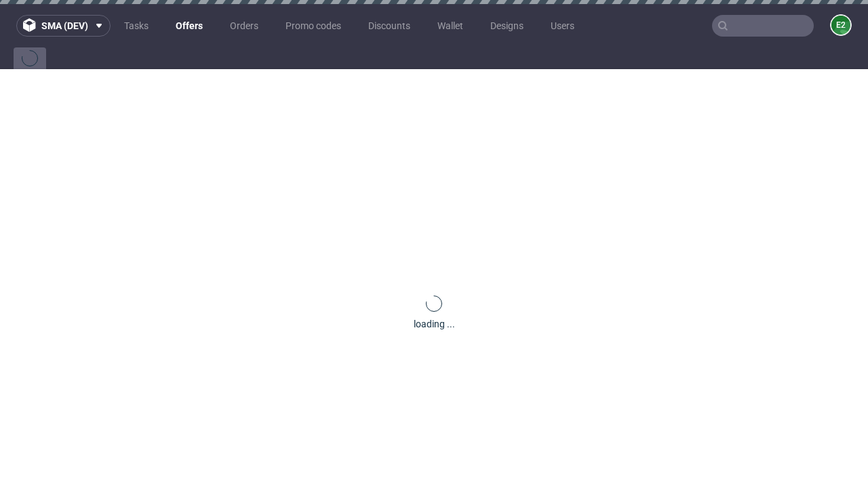  Describe the element at coordinates (450, 25) in the screenshot. I see `a: Wallet` at that location.